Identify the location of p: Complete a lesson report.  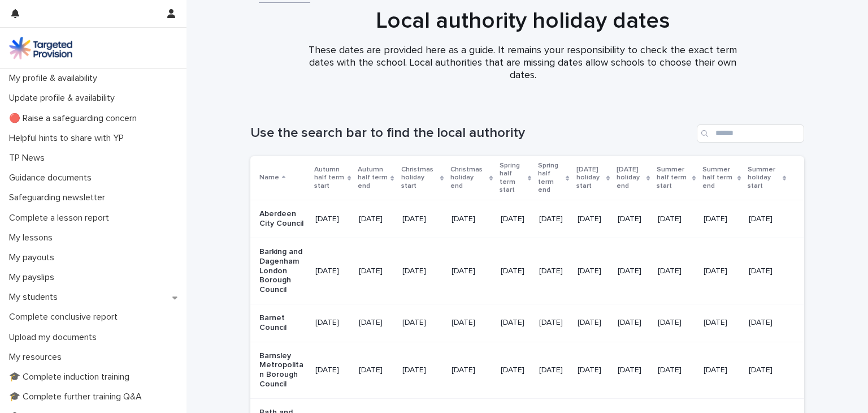
(61, 218).